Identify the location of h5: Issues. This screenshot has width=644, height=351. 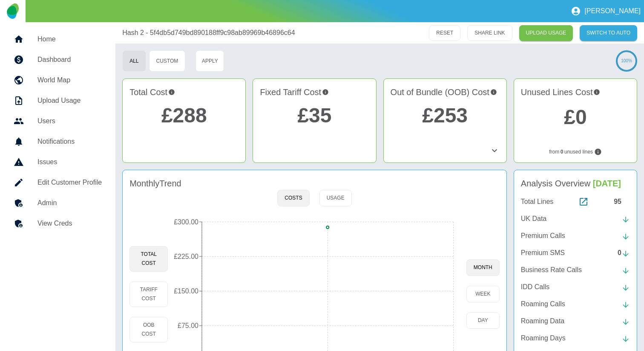
(69, 162).